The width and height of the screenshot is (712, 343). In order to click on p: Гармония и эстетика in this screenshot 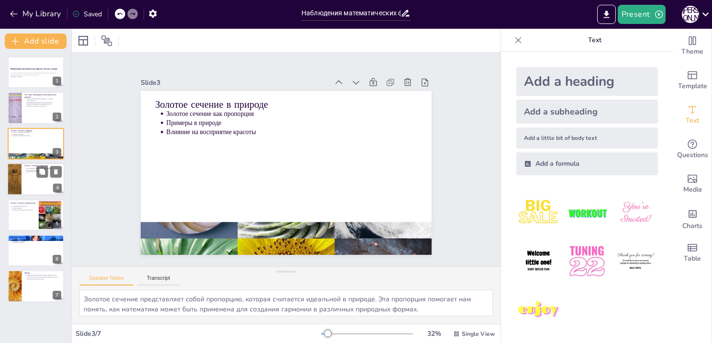, I will do `click(37, 243)`.